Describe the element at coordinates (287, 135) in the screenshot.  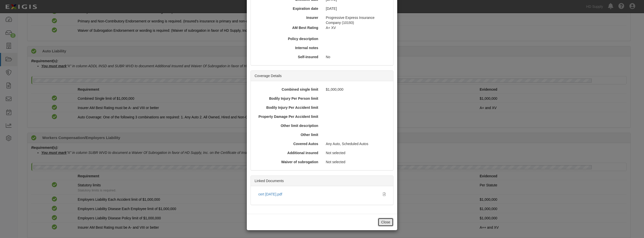
I see `div: Other limit` at that location.